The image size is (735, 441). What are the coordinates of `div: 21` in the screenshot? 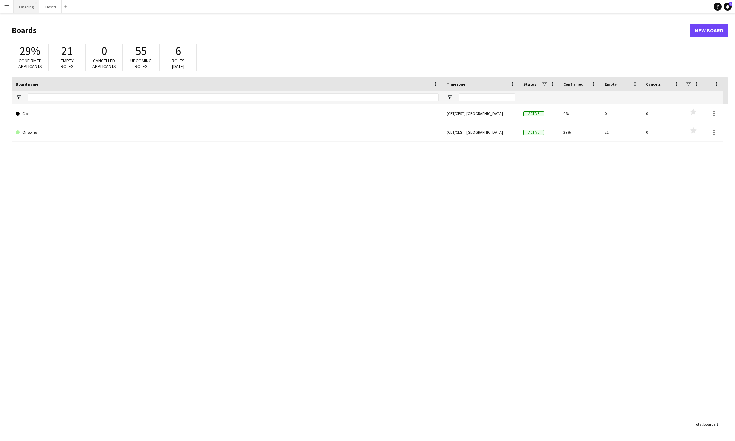 It's located at (621, 132).